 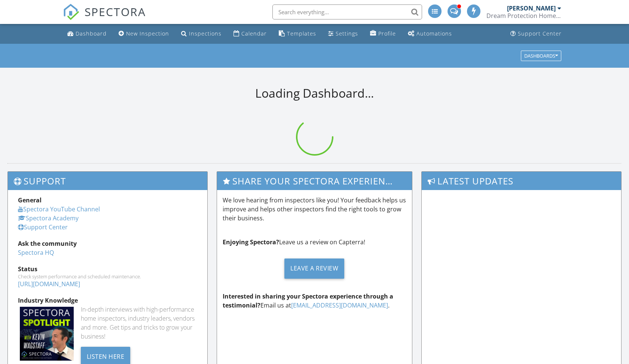 What do you see at coordinates (107, 301) in the screenshot?
I see `div: Industry Knowledge` at bounding box center [107, 301].